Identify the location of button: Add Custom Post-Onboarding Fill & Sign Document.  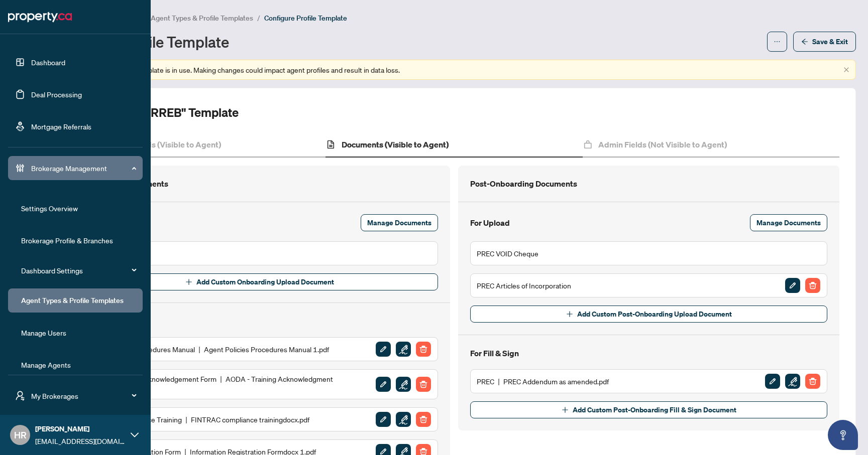
(648, 410).